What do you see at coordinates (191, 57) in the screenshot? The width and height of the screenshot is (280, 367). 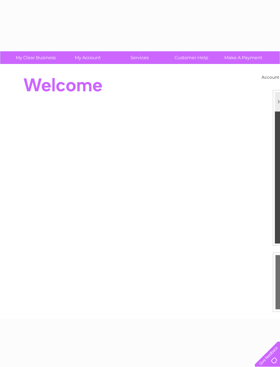 I see `a: Customer Help` at bounding box center [191, 57].